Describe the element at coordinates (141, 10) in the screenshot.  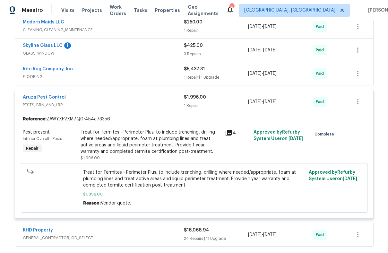
I see `span: Tasks` at that location.